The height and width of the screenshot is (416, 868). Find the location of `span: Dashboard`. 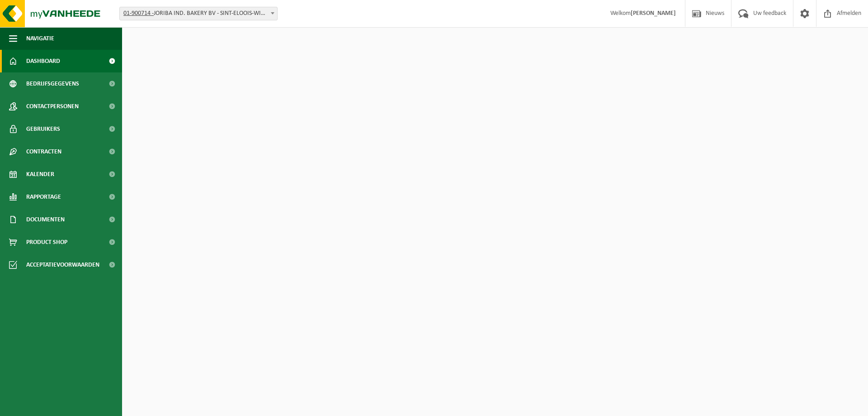

span: Dashboard is located at coordinates (43, 61).